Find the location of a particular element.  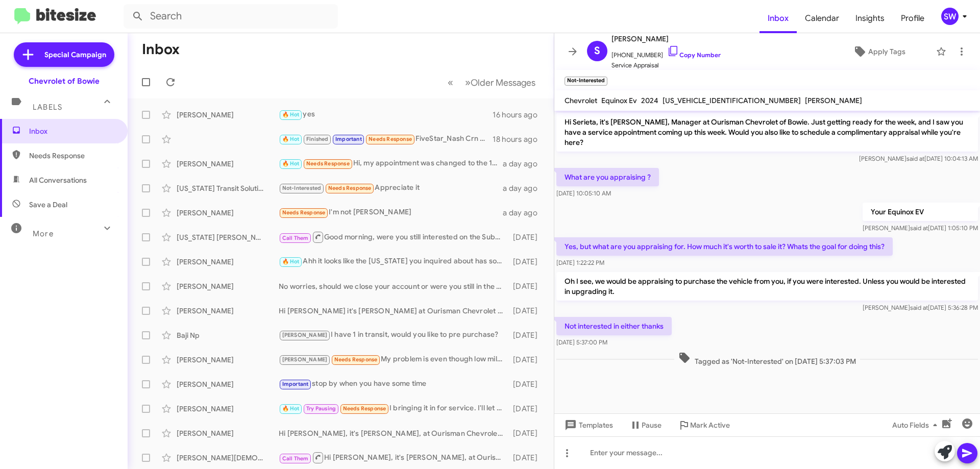

button: Next is located at coordinates (500, 82).